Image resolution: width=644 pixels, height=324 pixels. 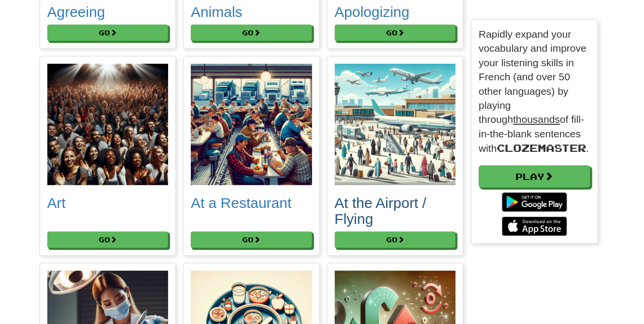 I want to click on span: Clozemaster, so click(x=541, y=147).